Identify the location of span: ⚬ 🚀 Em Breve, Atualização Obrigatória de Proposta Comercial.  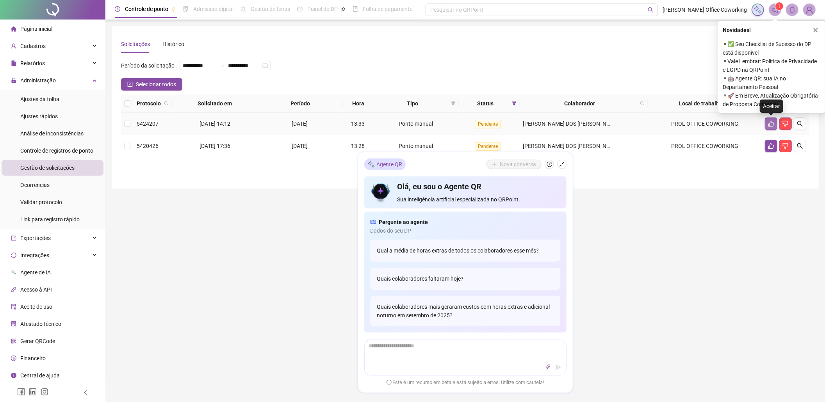
(772, 100).